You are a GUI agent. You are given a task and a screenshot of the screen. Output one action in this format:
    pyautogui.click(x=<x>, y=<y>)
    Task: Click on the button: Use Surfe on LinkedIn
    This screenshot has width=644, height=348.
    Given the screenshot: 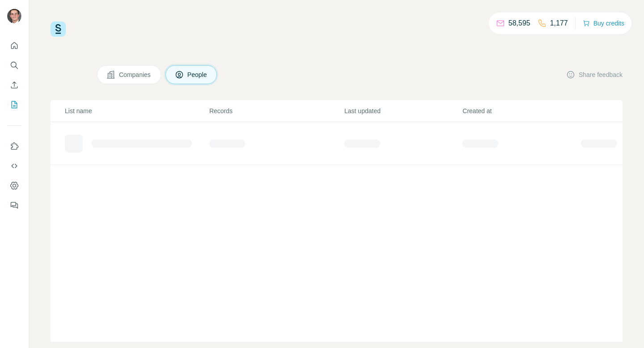 What is the action you would take?
    pyautogui.click(x=15, y=146)
    